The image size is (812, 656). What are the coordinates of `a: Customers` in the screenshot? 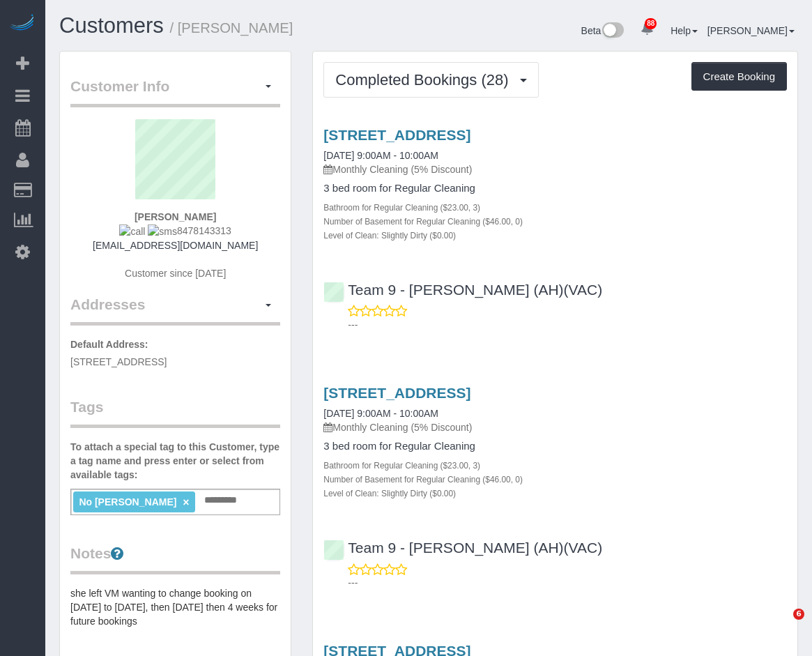 It's located at (112, 25).